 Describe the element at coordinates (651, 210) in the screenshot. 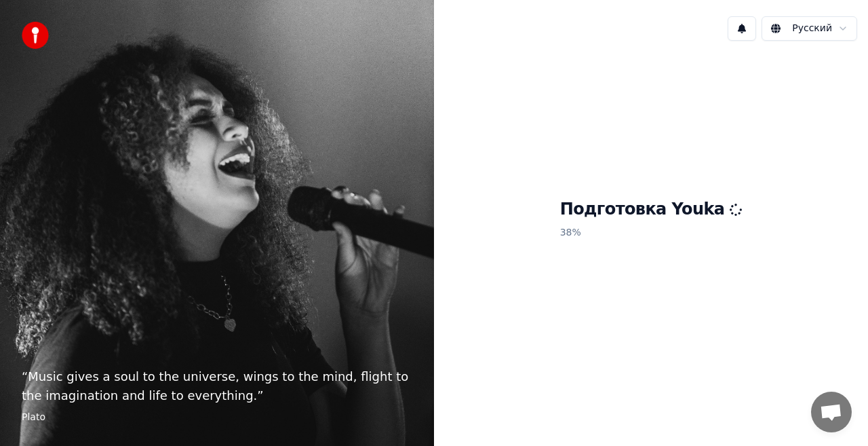

I see `h1: Подготовка Youka` at that location.